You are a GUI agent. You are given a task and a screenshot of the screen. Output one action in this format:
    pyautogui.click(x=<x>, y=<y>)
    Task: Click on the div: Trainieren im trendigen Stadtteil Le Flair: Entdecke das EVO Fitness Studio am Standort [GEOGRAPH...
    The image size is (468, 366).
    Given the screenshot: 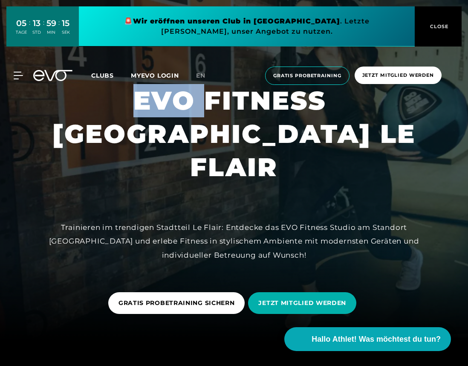 What is the action you would take?
    pyautogui.click(x=234, y=241)
    